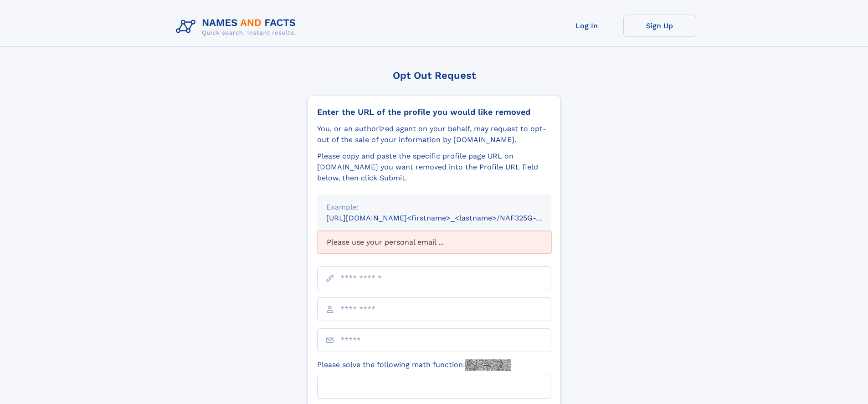  I want to click on label: Please solve the following math function:, so click(414, 365).